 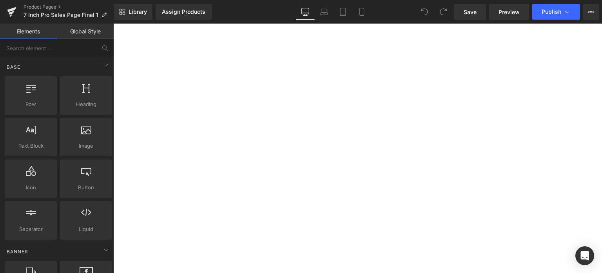 What do you see at coordinates (31, 187) in the screenshot?
I see `span: Icon` at bounding box center [31, 187].